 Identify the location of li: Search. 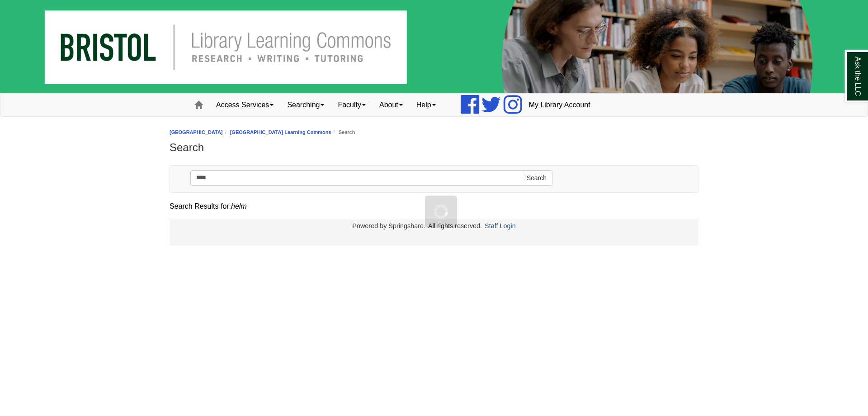
(343, 132).